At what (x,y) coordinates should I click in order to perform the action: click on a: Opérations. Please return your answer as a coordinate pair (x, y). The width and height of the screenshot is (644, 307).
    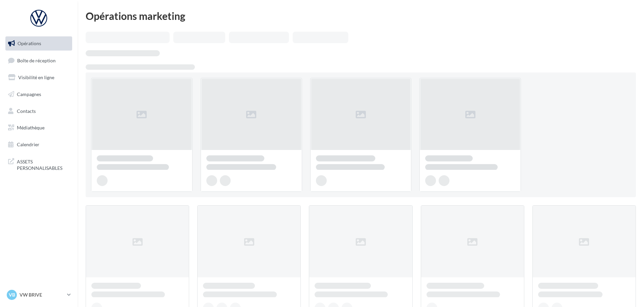
    Looking at the image, I should click on (39, 44).